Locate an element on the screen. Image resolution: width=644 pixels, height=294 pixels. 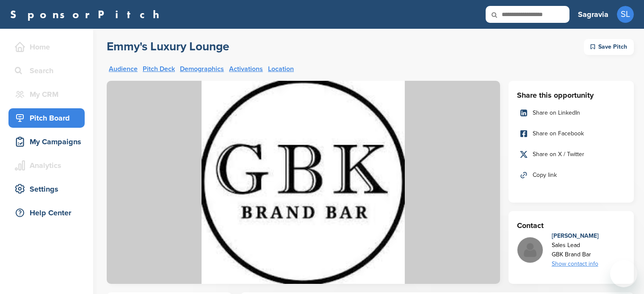
a: Activations is located at coordinates (246, 69).